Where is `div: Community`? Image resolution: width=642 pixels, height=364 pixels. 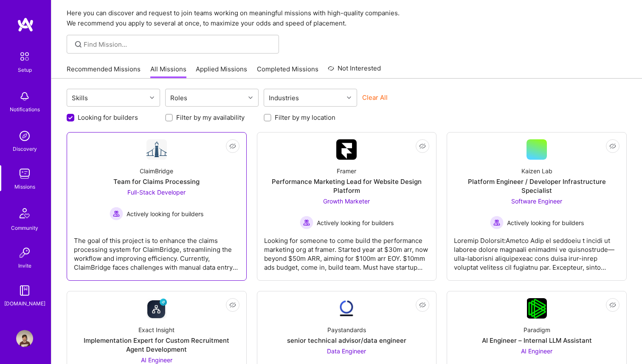
div: Community is located at coordinates (25, 228).